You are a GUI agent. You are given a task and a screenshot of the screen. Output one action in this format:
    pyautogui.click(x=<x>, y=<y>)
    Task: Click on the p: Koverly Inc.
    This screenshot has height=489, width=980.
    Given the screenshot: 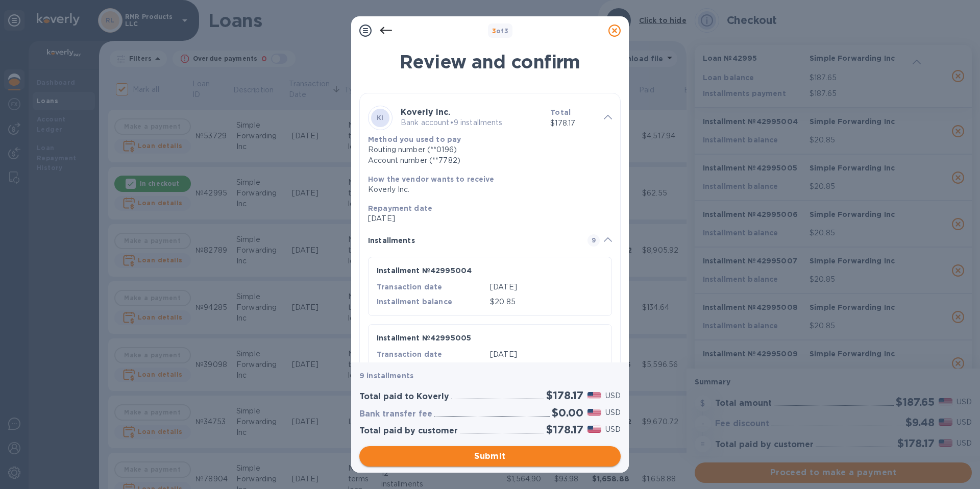 What is the action you would take?
    pyautogui.click(x=490, y=189)
    